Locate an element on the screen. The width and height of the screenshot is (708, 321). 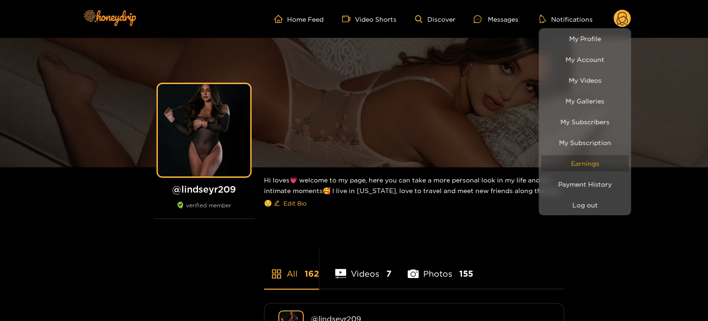
a: My Profile is located at coordinates (584, 38).